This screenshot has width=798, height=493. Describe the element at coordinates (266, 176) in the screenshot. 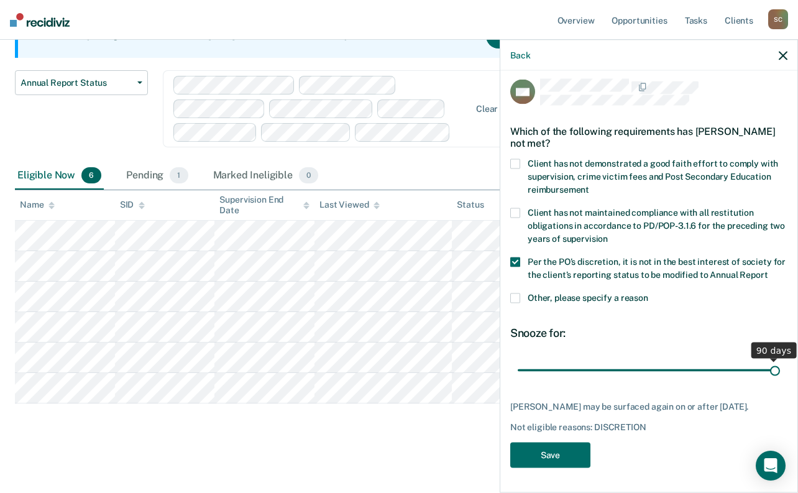

I see `div: Marked Ineligible` at that location.